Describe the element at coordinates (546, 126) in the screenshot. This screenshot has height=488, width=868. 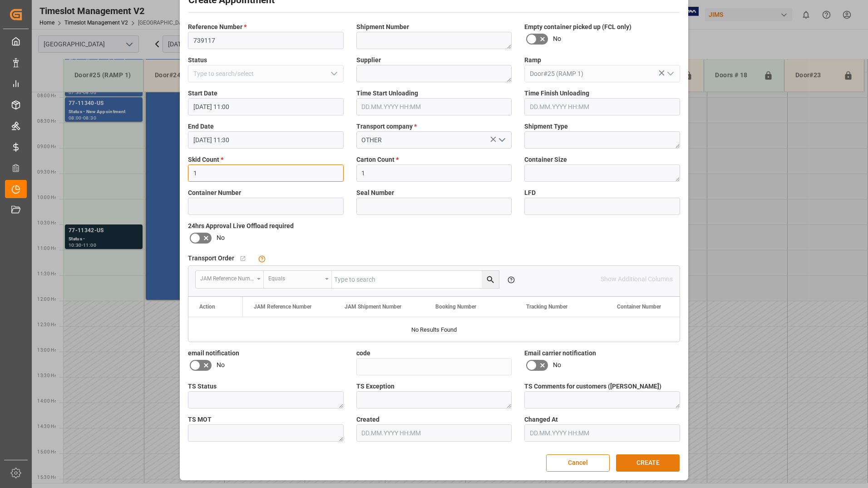
I see `span: Shipment Type` at that location.